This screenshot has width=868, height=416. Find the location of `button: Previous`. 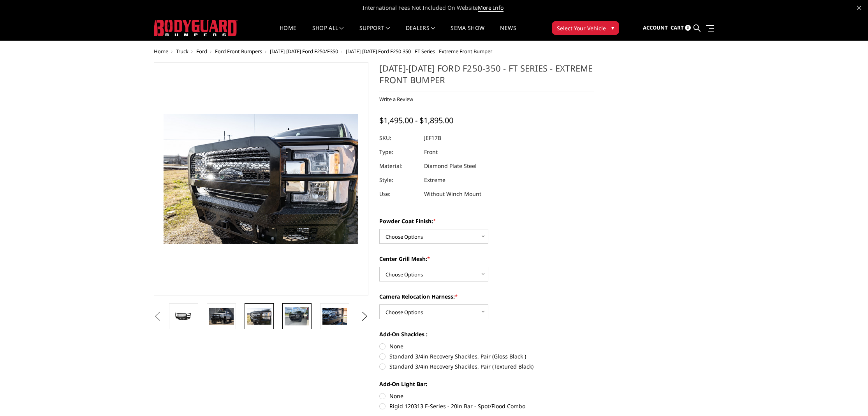

button: Previous is located at coordinates (158, 317).